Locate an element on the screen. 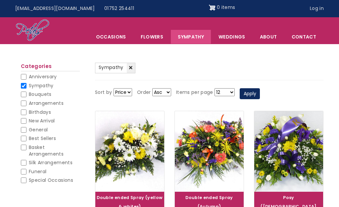 The width and height of the screenshot is (339, 207). span: Occasions is located at coordinates (111, 37).